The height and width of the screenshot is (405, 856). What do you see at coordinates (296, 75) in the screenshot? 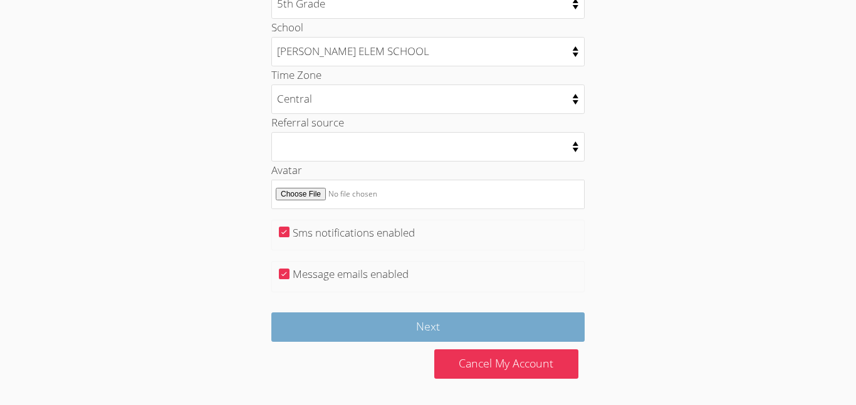
I see `label: Time Zone` at bounding box center [296, 75].